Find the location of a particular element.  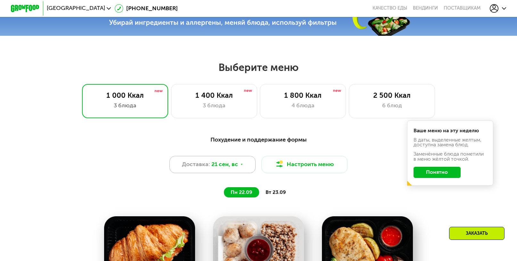

div: 1 400 Ккал is located at coordinates (214, 96).